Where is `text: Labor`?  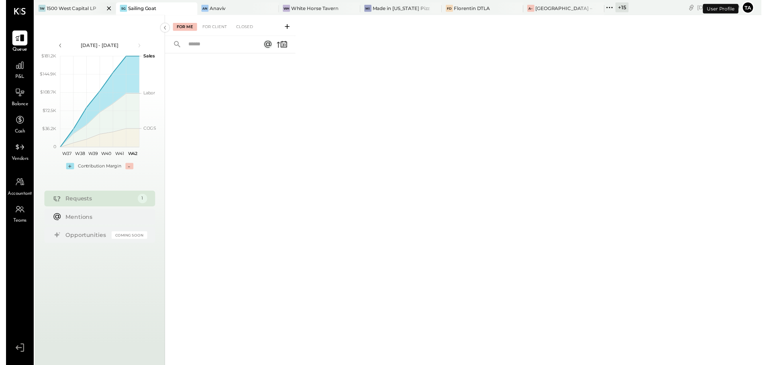 text: Labor is located at coordinates (145, 94).